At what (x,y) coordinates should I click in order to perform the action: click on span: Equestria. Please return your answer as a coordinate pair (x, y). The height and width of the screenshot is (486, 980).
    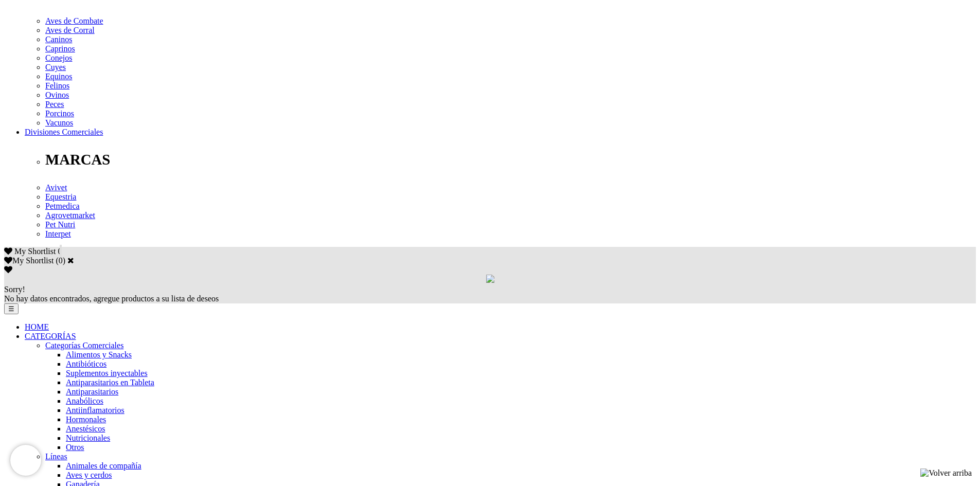
    Looking at the image, I should click on (61, 196).